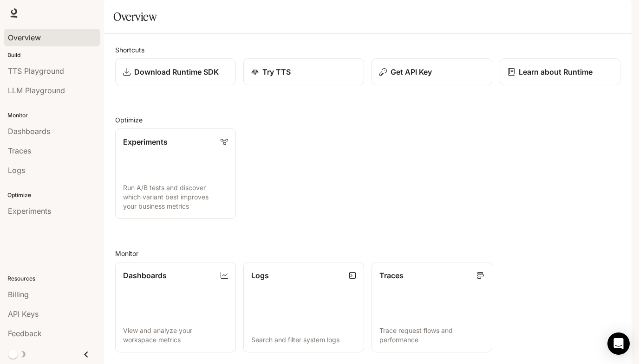 Image resolution: width=639 pixels, height=364 pixels. Describe the element at coordinates (260, 275) in the screenshot. I see `p: Logs` at that location.